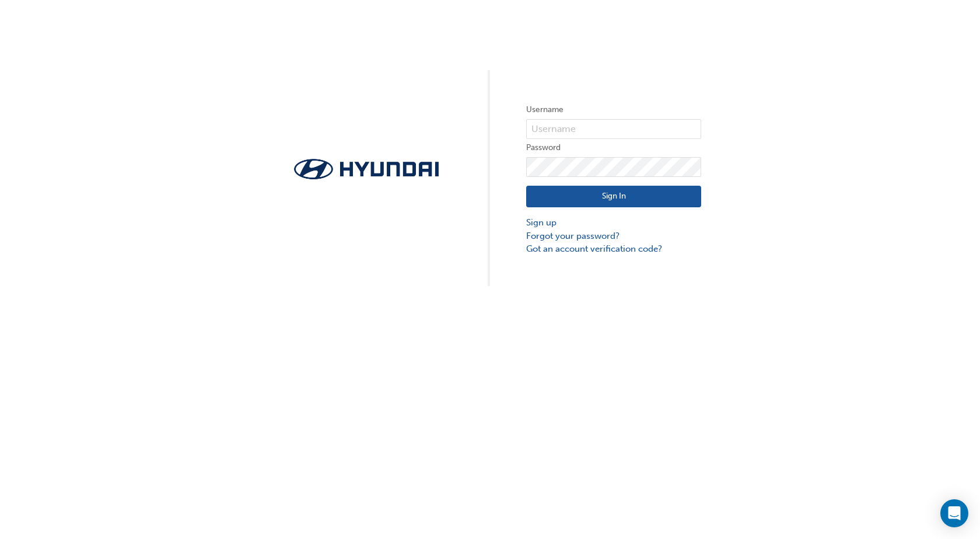 This screenshot has width=980, height=539. Describe the element at coordinates (614, 236) in the screenshot. I see `a: Forgot your password?` at that location.